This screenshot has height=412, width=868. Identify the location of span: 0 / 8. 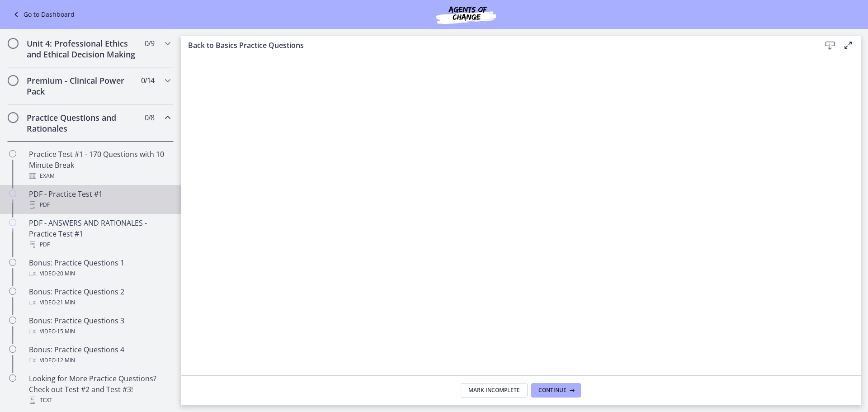
(149, 117).